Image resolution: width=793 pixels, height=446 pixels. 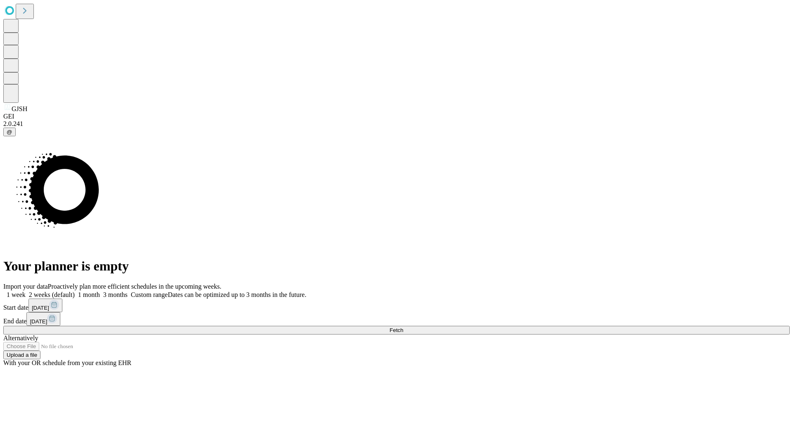 I want to click on span: Dates can be optimized up to 3 months in the future., so click(x=237, y=294).